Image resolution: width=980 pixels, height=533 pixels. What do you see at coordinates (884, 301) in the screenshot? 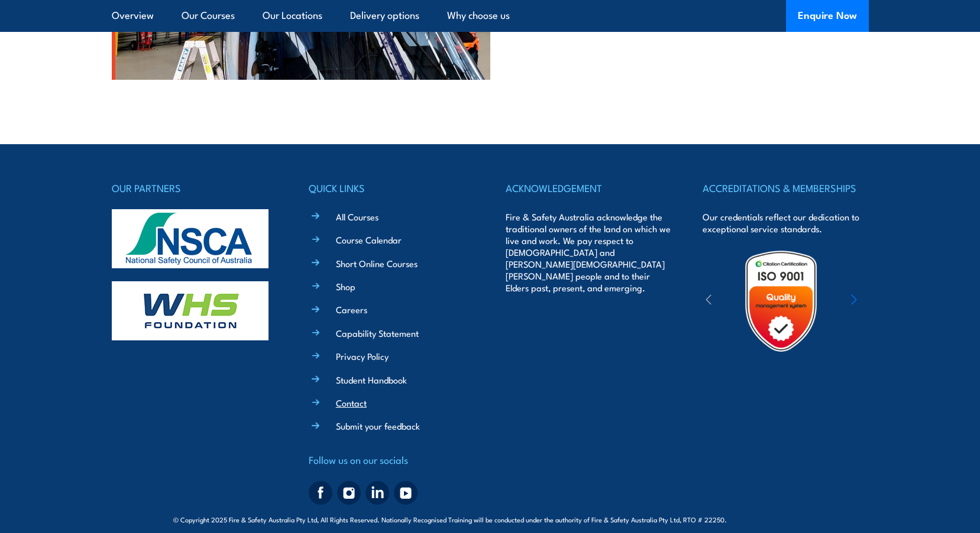
I see `img: ewpa-logo` at bounding box center [884, 301].